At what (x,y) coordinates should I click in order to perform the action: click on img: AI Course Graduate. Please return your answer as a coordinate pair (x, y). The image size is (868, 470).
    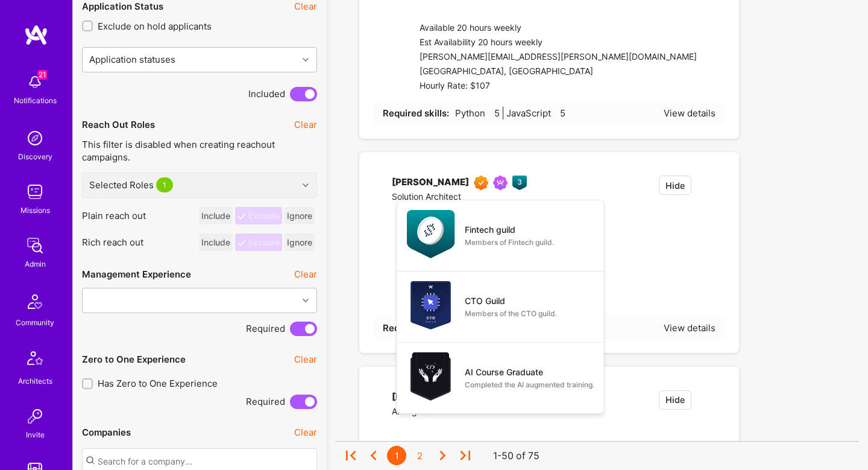
    Looking at the image, I should click on (431, 376).